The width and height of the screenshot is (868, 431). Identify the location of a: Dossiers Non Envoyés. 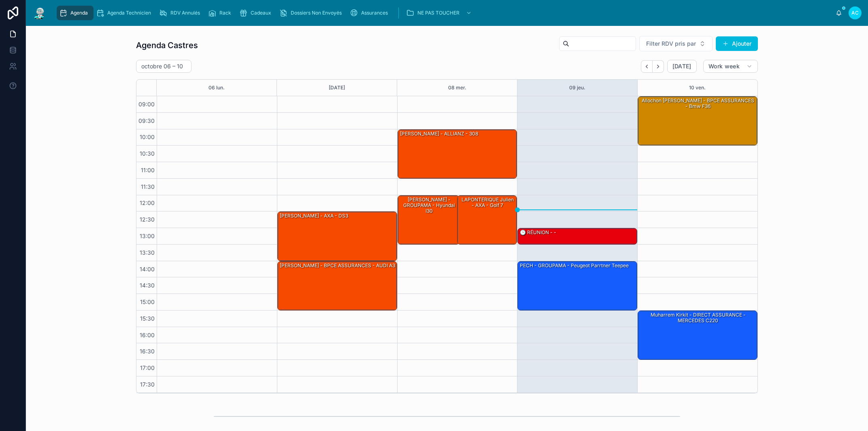
(312, 13).